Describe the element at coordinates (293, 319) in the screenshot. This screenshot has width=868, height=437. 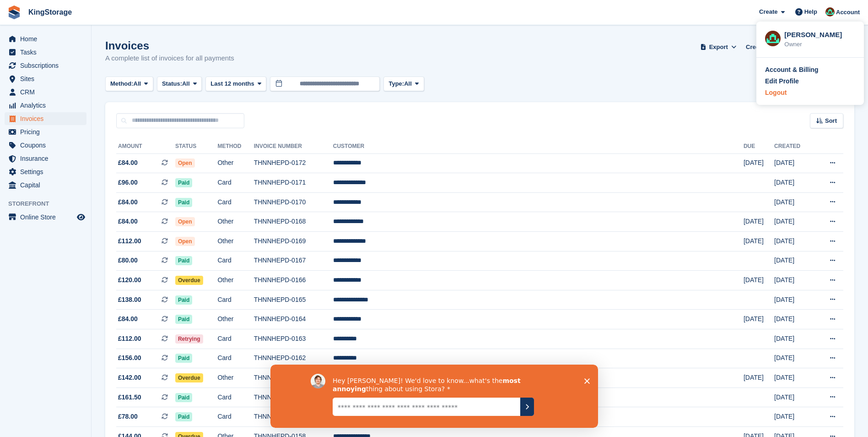
I see `td: THNNHEPD-0164` at that location.